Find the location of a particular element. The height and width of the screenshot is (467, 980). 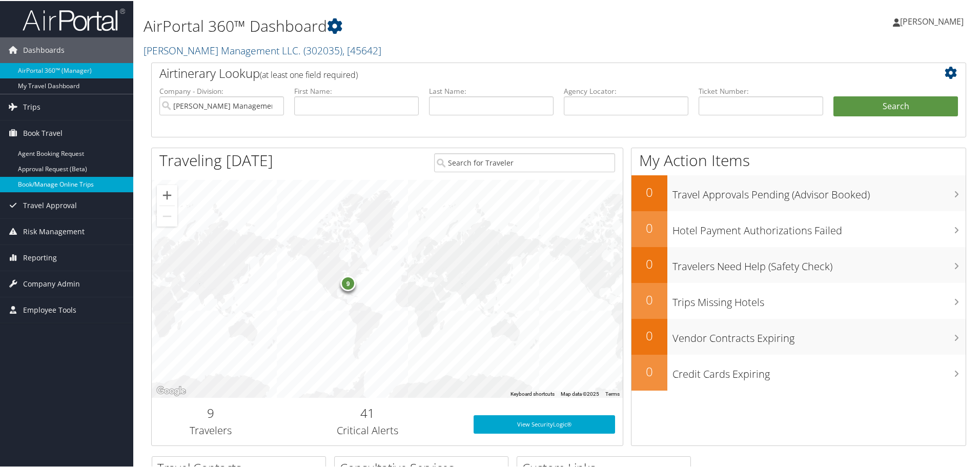

label: Ticket Number: is located at coordinates (760, 90).